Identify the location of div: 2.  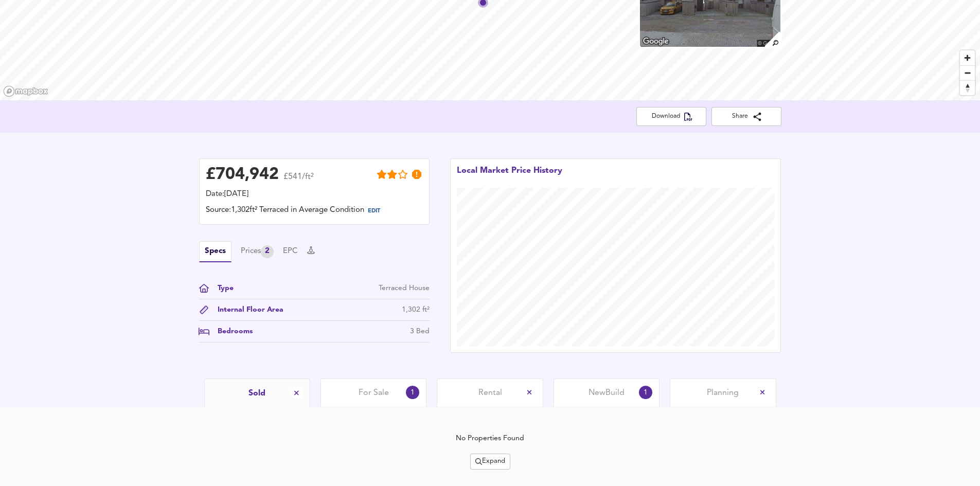
(267, 252).